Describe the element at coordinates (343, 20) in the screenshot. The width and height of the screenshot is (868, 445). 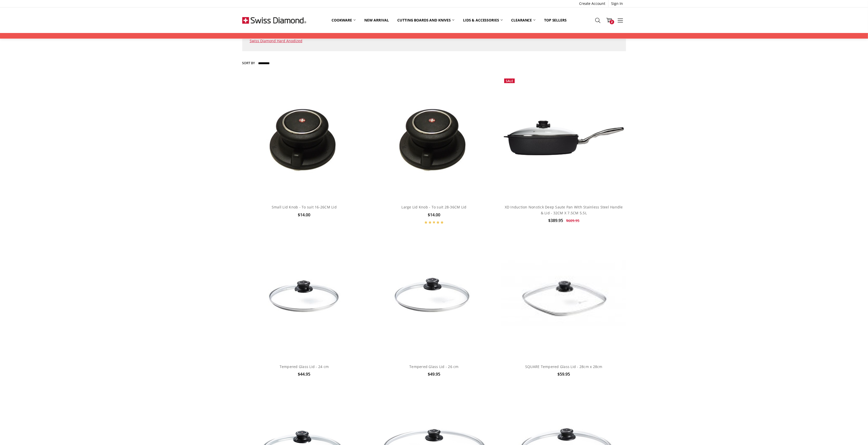
I see `a: Cookware` at that location.